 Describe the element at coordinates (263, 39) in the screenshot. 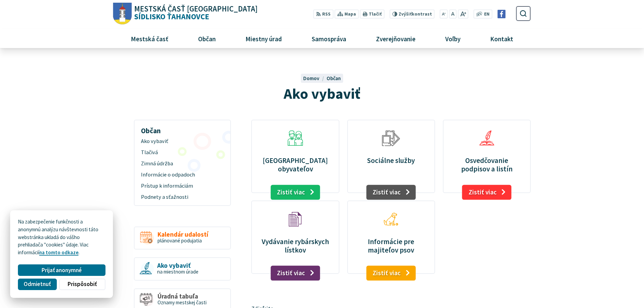

I see `a: Miestny úrad` at that location.